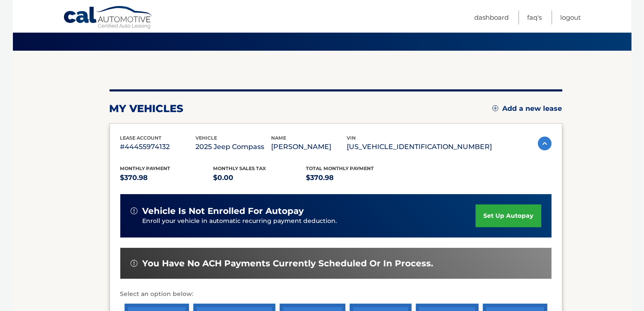  Describe the element at coordinates (206, 138) in the screenshot. I see `span: vehicle` at that location.